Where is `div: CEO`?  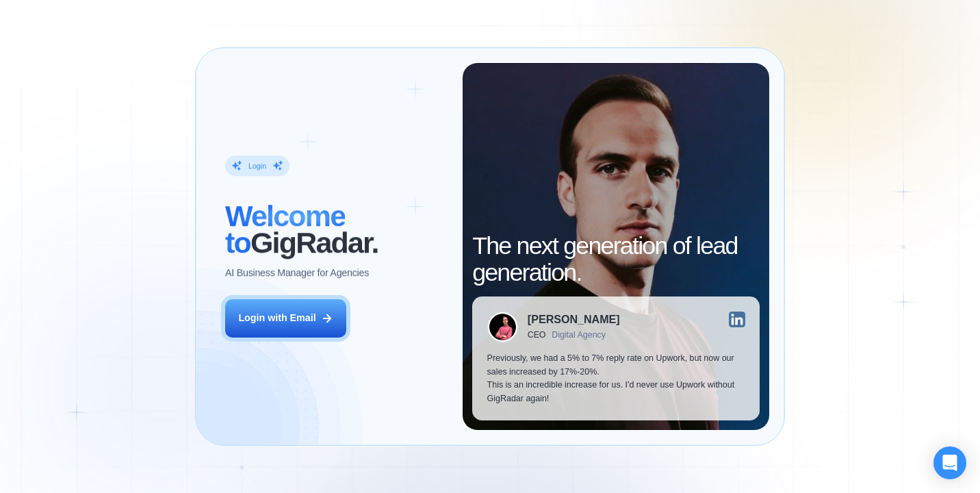
div: CEO is located at coordinates (537, 334).